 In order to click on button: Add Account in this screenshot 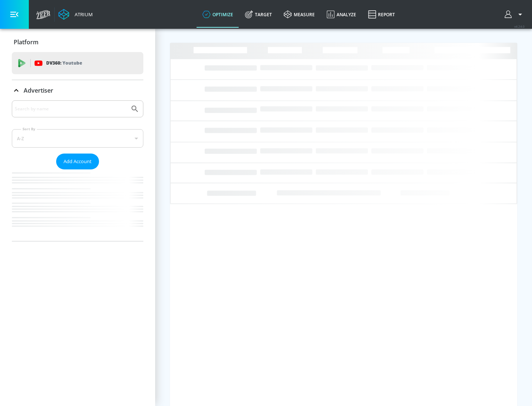, I will do `click(78, 162)`.